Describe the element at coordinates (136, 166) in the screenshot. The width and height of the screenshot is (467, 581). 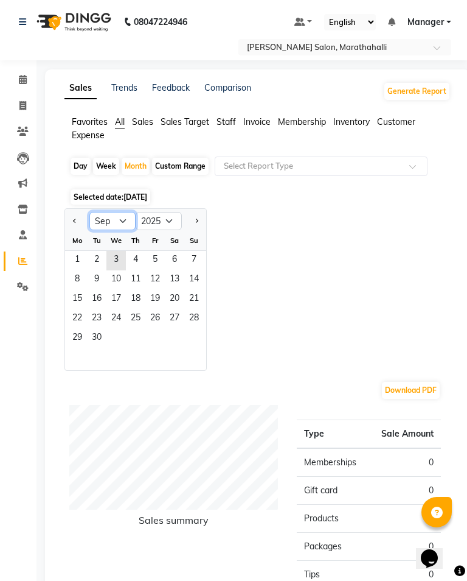
I see `div: Month` at that location.